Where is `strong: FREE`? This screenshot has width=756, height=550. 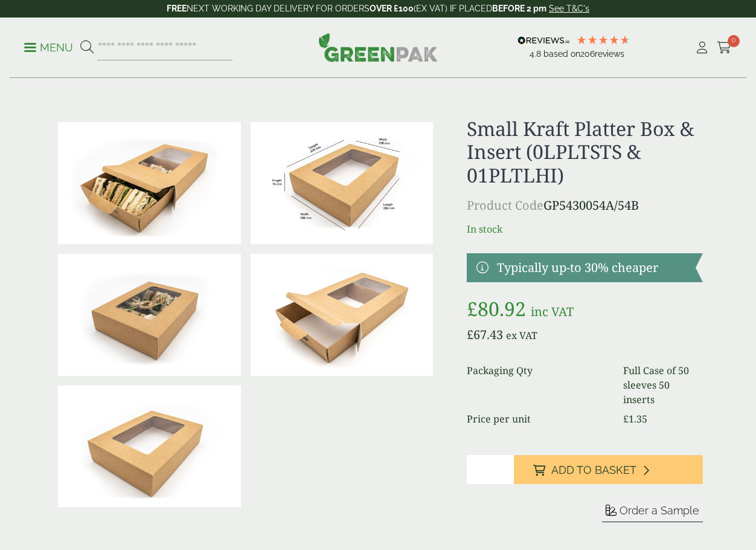
strong: FREE is located at coordinates (176, 9).